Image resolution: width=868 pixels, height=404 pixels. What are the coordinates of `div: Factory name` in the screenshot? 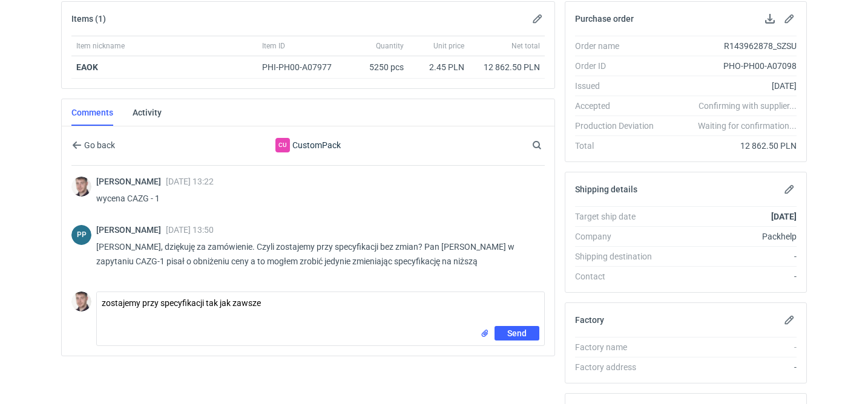 It's located at (619, 347).